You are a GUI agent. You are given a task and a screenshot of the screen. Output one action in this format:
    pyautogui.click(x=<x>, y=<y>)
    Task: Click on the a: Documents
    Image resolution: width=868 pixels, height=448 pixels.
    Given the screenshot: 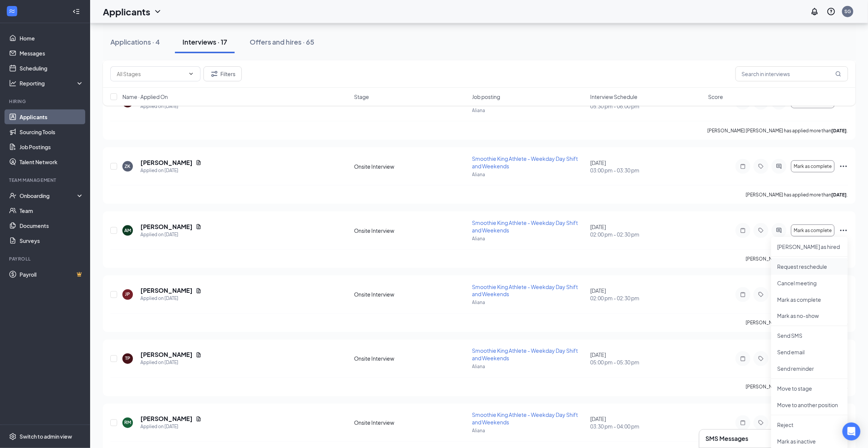 What is the action you would take?
    pyautogui.click(x=51, y=226)
    